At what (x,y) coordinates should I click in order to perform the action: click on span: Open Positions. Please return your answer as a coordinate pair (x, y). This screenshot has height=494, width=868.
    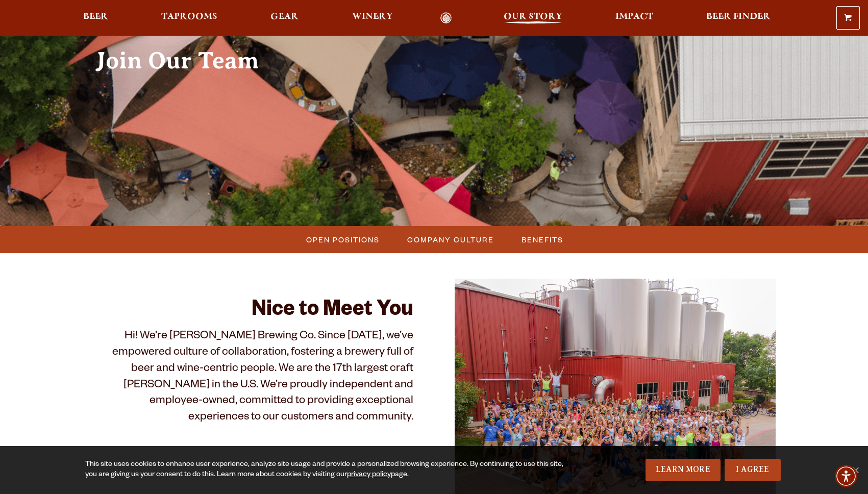
    Looking at the image, I should click on (343, 239).